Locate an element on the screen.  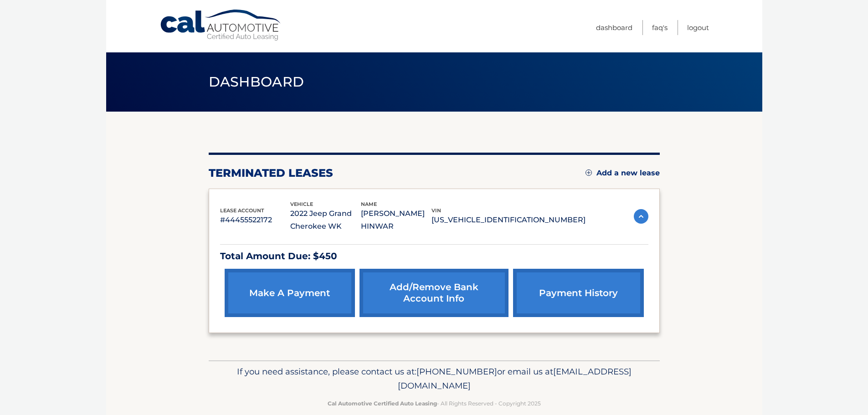
a: make a payment is located at coordinates (290, 293).